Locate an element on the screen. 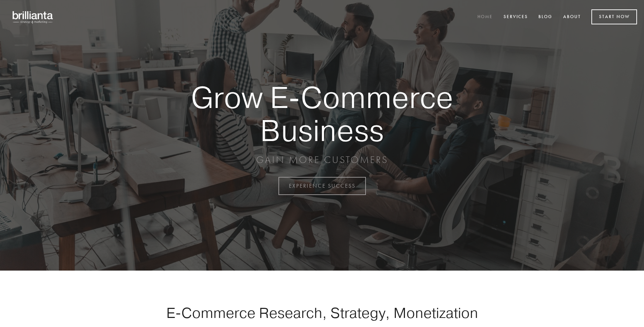  img: brillianta - research, strategy, marketing is located at coordinates (33, 17).